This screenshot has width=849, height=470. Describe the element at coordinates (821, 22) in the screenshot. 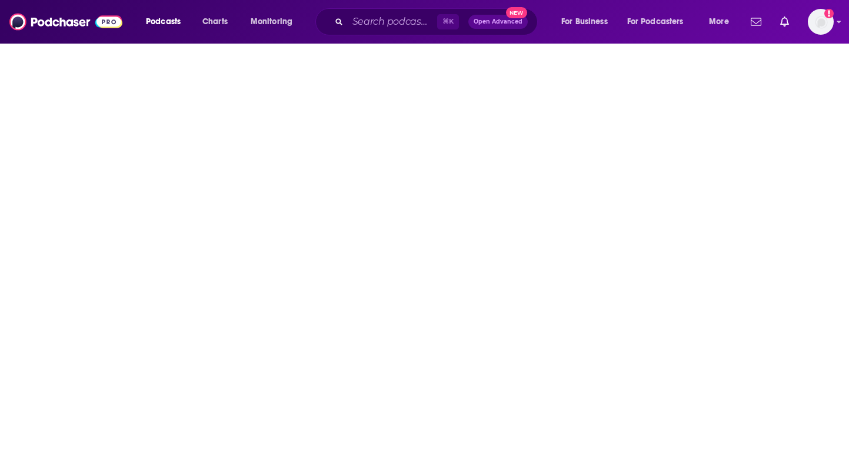

I see `img: User Profile` at that location.